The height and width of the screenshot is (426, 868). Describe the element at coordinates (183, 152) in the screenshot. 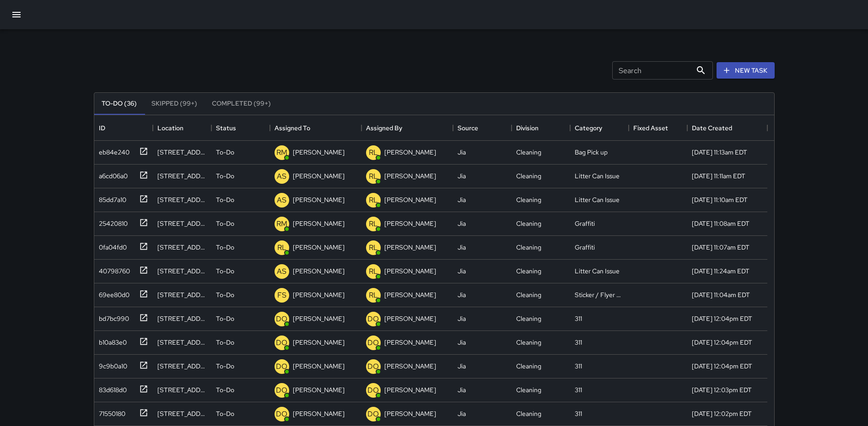

I see `div: 1225 3rd Street Northeast` at that location.